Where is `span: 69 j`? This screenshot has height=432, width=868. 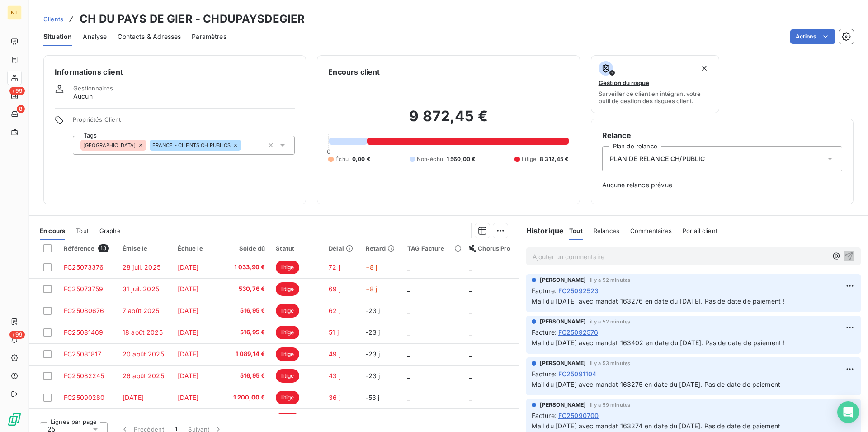 span: 69 j is located at coordinates (334, 289).